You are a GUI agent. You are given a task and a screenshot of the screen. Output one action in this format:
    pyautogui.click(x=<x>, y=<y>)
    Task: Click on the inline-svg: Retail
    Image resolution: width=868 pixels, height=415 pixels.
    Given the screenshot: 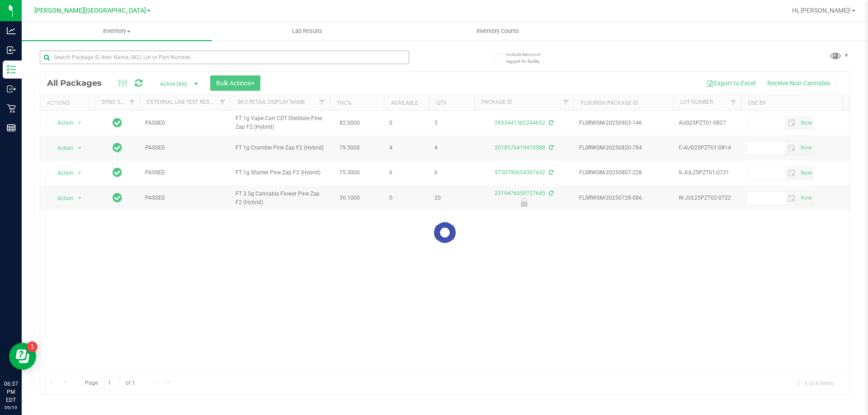 What is the action you would take?
    pyautogui.click(x=11, y=109)
    